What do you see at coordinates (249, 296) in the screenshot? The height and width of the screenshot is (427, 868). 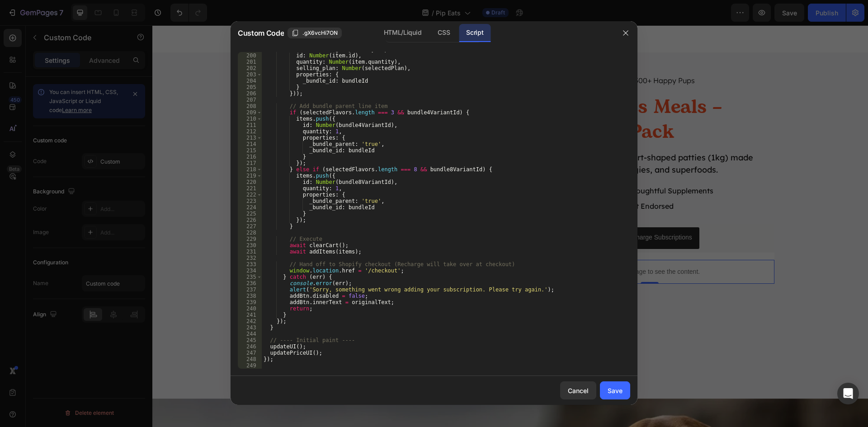 I see `div: 238` at bounding box center [249, 296].